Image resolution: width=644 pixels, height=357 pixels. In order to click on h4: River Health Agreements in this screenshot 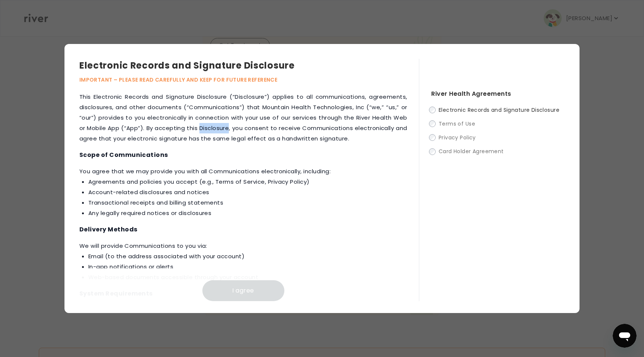, I will do `click(498, 94)`.